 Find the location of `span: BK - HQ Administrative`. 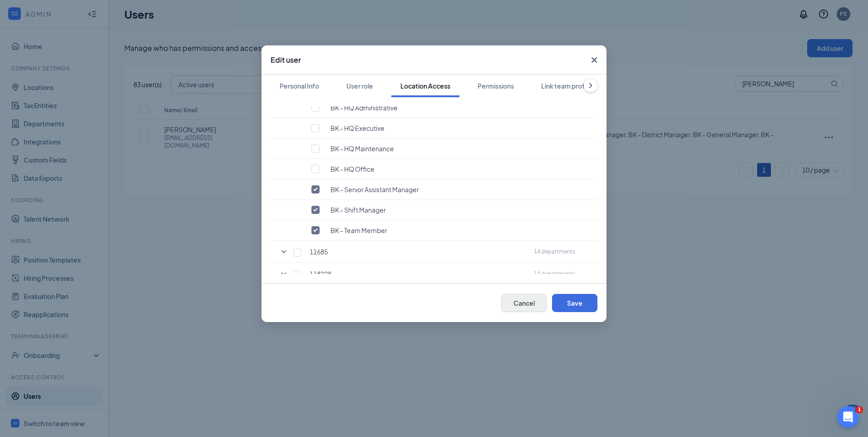

span: BK - HQ Administrative is located at coordinates (364, 108).